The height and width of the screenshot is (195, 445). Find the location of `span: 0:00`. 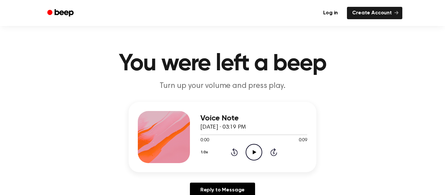

span: 0:00 is located at coordinates (204, 140).